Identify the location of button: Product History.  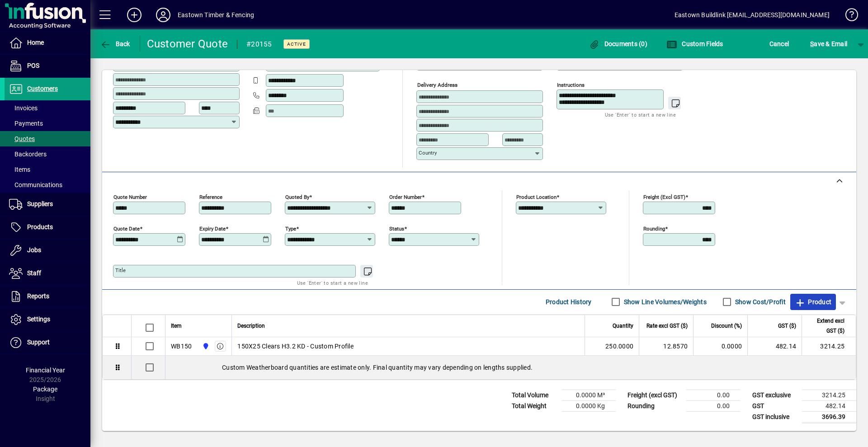
(569, 302).